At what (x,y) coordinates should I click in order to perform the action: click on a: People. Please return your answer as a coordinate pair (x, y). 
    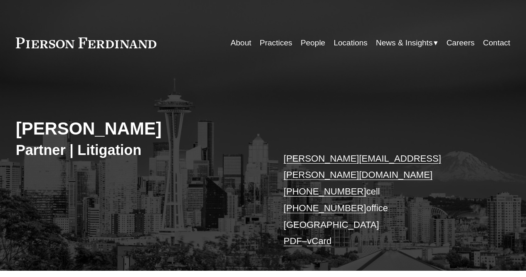
    Looking at the image, I should click on (313, 43).